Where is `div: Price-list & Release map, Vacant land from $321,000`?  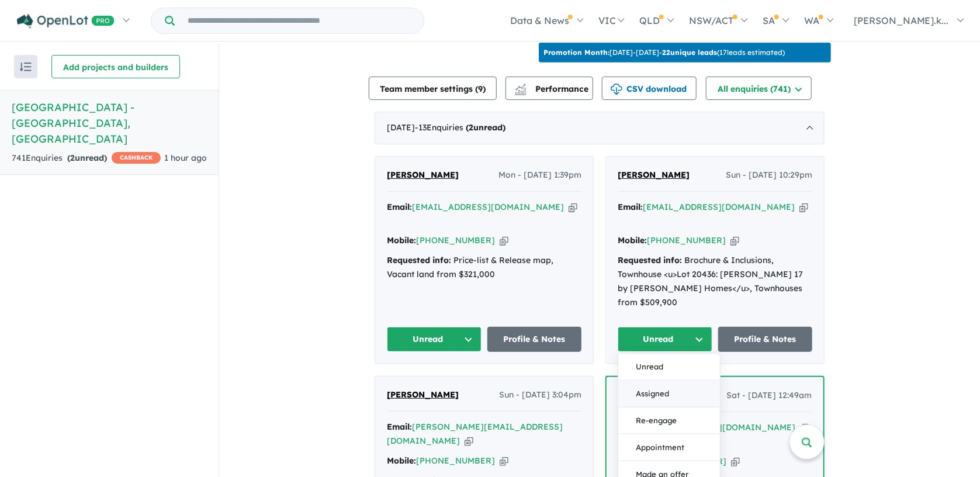 div: Price-list & Release map, Vacant land from $321,000 is located at coordinates (484, 268).